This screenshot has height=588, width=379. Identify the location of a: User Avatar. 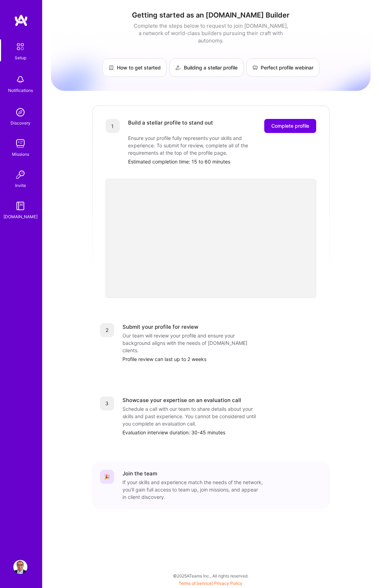
(20, 567).